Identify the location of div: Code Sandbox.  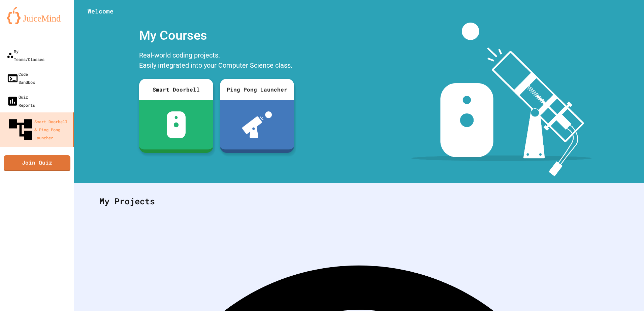
(21, 78).